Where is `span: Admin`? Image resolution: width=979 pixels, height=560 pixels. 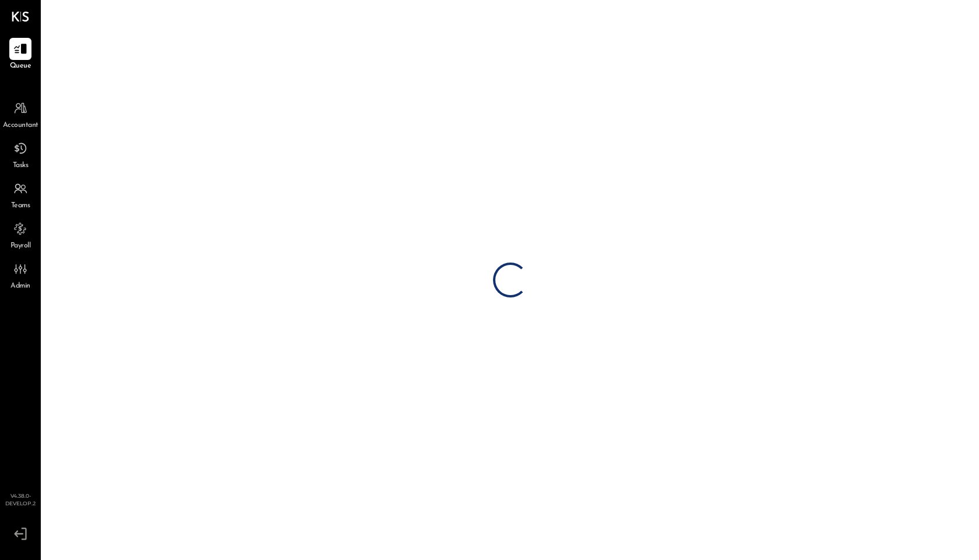 span: Admin is located at coordinates (21, 287).